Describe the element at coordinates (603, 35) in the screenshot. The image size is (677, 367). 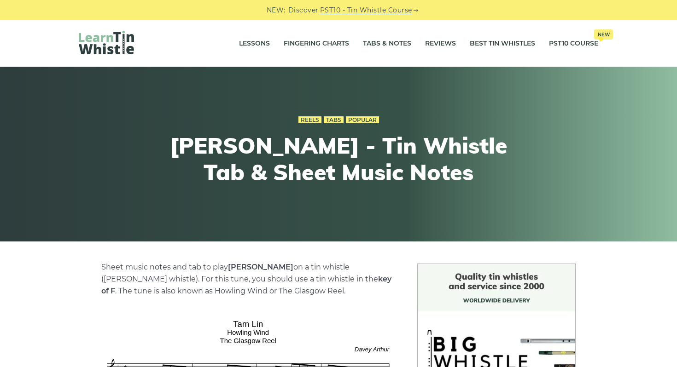
I see `span: New` at that location.